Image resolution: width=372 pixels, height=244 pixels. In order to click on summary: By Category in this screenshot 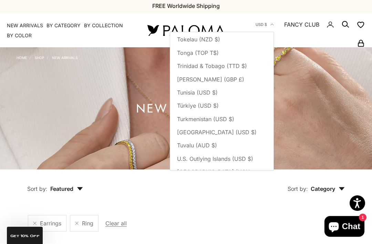, I will do `click(63, 26)`.